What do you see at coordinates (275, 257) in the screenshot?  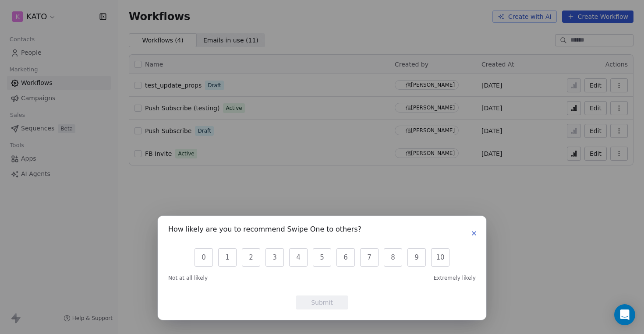 I see `button: 3` at bounding box center [275, 257].